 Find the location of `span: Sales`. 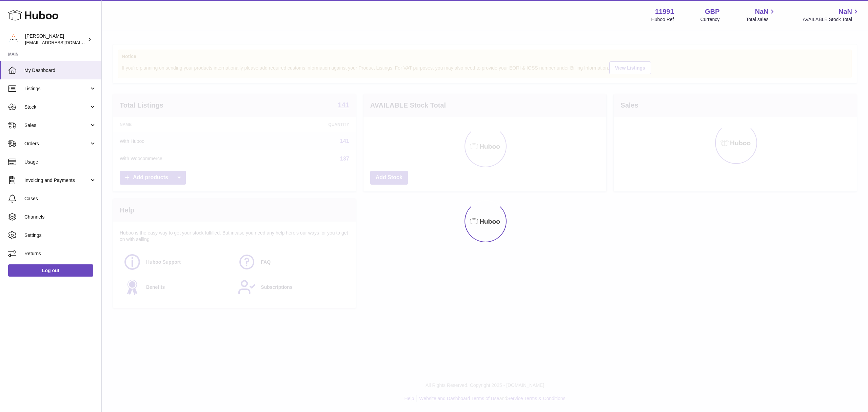

span: Sales is located at coordinates (56, 125).